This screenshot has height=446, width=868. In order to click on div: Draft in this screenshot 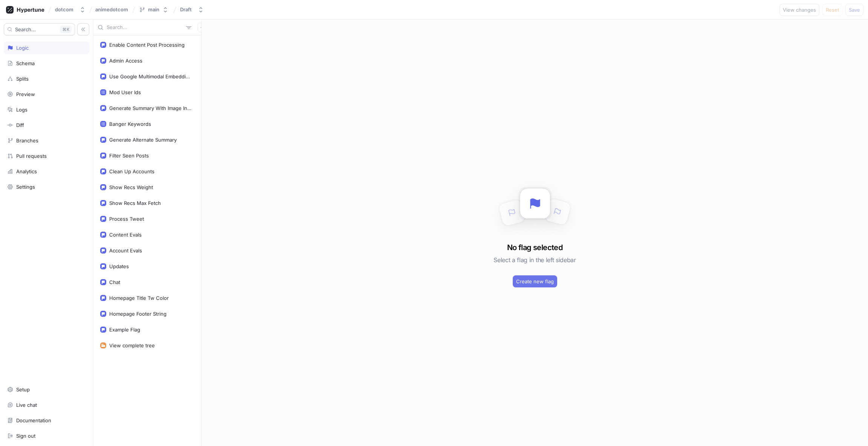, I will do `click(185, 9)`.